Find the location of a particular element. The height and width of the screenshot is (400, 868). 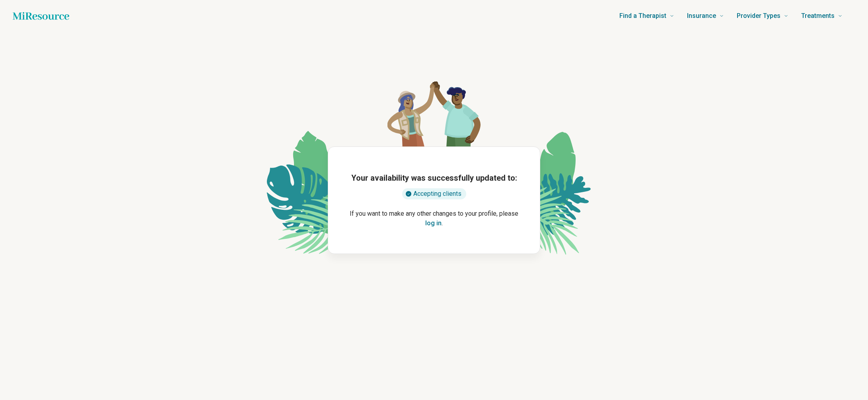

p: If you want to make any other changes to your profile, please . is located at coordinates (434, 219).